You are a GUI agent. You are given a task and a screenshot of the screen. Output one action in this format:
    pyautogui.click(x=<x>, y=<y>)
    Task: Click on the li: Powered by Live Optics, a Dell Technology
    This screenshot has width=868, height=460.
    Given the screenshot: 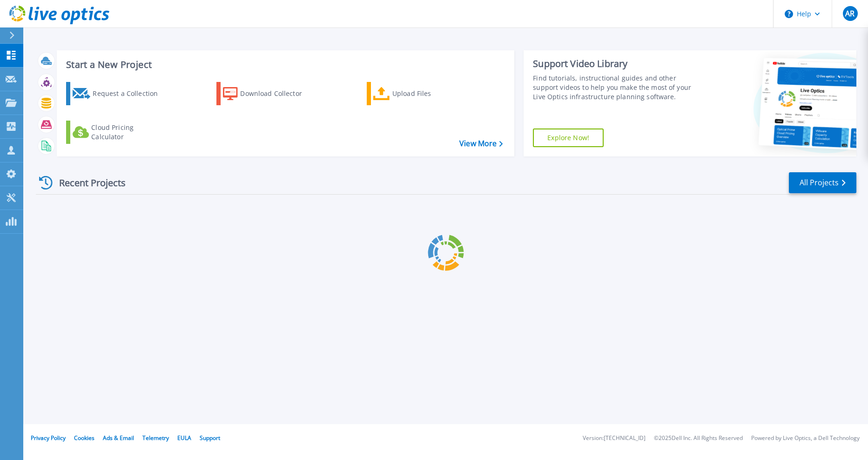 What is the action you would take?
    pyautogui.click(x=805, y=438)
    